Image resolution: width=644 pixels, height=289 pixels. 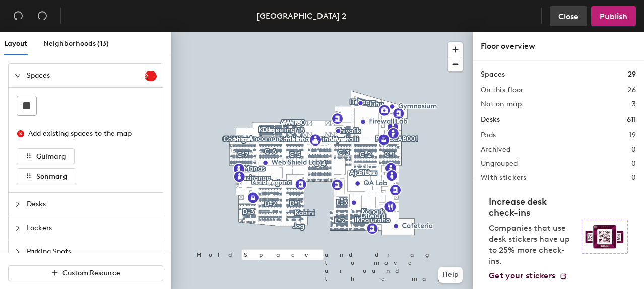 What do you see at coordinates (21, 134) in the screenshot?
I see `span: close-circle` at bounding box center [21, 134].